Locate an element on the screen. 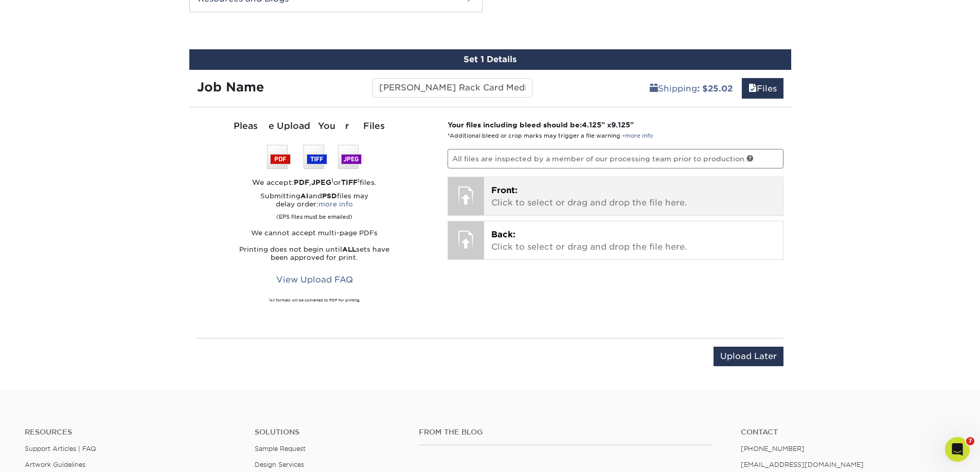  h4: From the Blog is located at coordinates (566, 432).